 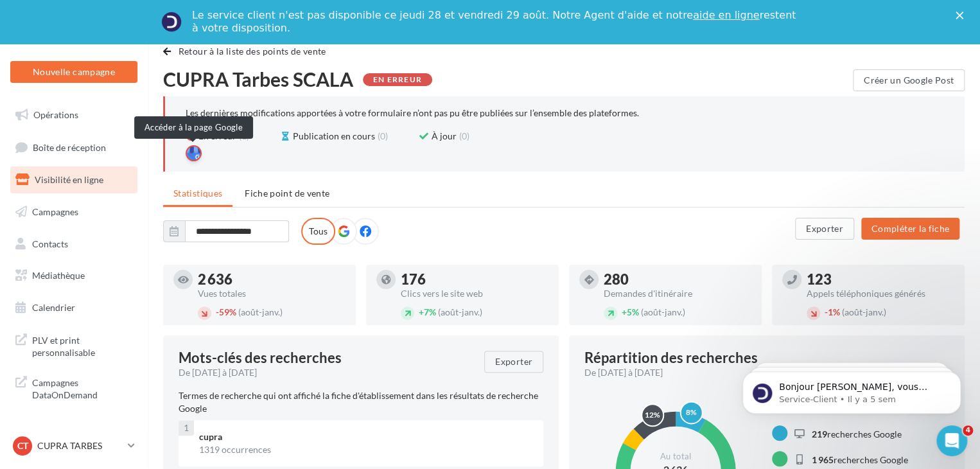 I want to click on span: 4, so click(x=968, y=430).